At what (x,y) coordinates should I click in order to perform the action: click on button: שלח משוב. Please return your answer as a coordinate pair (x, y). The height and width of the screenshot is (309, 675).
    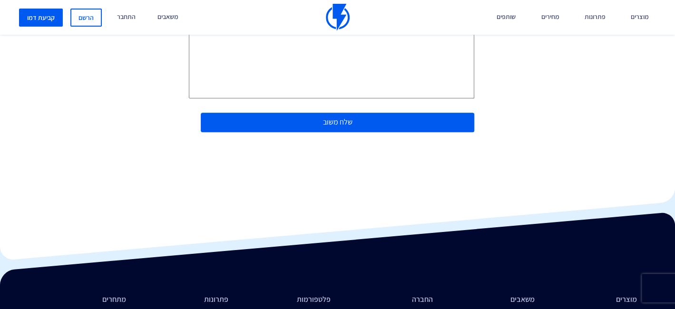
    Looking at the image, I should click on (337, 122).